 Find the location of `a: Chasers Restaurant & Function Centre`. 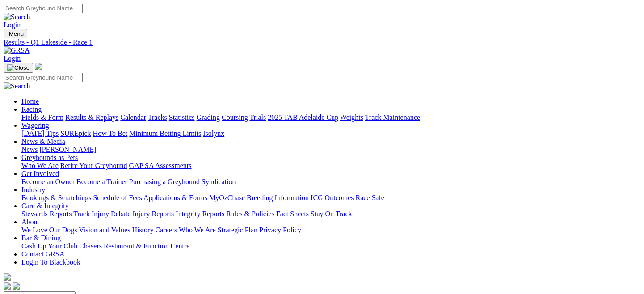

a: Chasers Restaurant & Function Centre is located at coordinates (134, 245).